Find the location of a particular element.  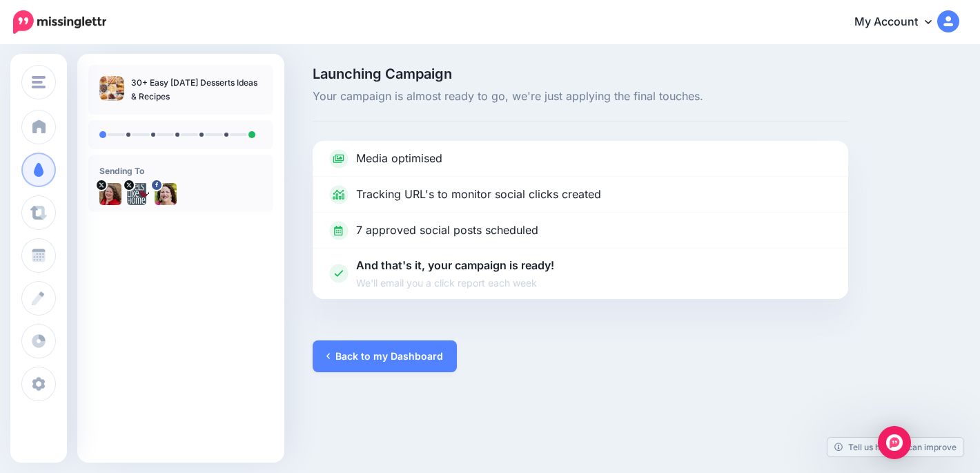

span: We'll email you a click report each week is located at coordinates (455, 282).